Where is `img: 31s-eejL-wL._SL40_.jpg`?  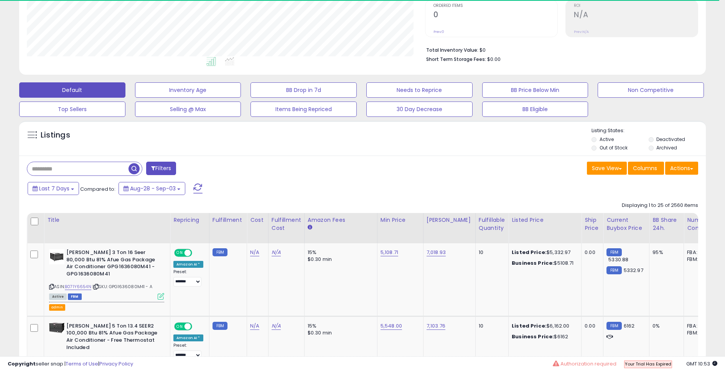 img: 31s-eejL-wL._SL40_.jpg is located at coordinates (57, 328).